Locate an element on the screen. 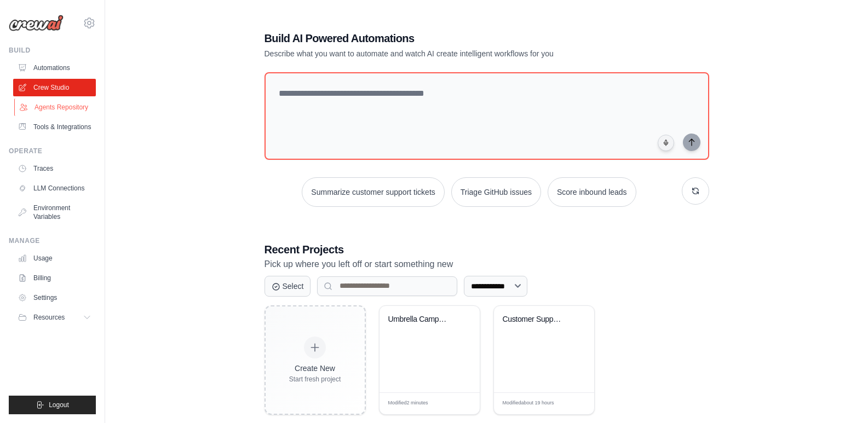 The width and height of the screenshot is (868, 423). span: Modified 2 minutes is located at coordinates (408, 403).